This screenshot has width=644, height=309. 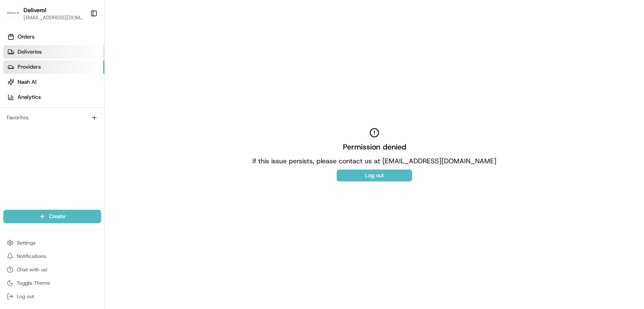 I want to click on span: Analytics, so click(x=29, y=97).